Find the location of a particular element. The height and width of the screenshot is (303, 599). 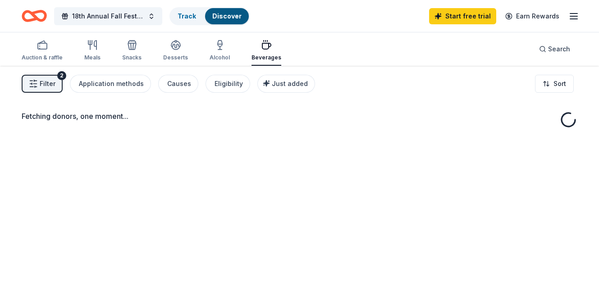

span: Just added is located at coordinates (290, 83).